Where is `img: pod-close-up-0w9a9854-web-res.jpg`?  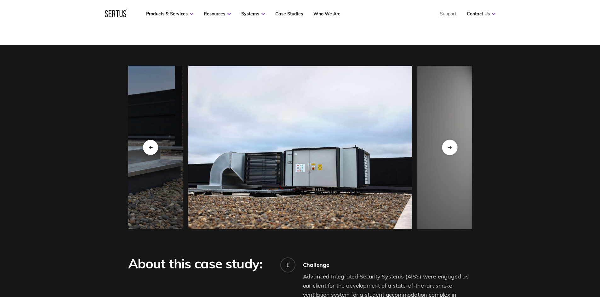
img: pod-close-up-0w9a9854-web-res.jpg is located at coordinates (300, 148).